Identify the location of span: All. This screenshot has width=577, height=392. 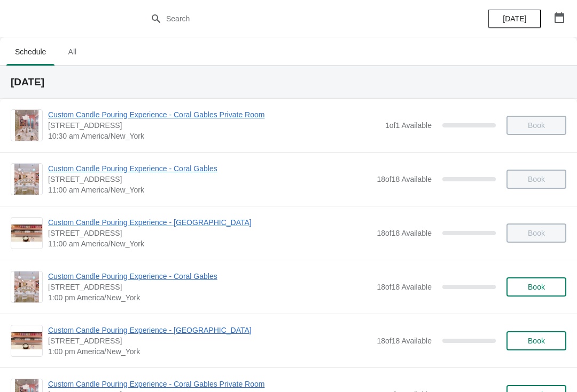
(72, 52).